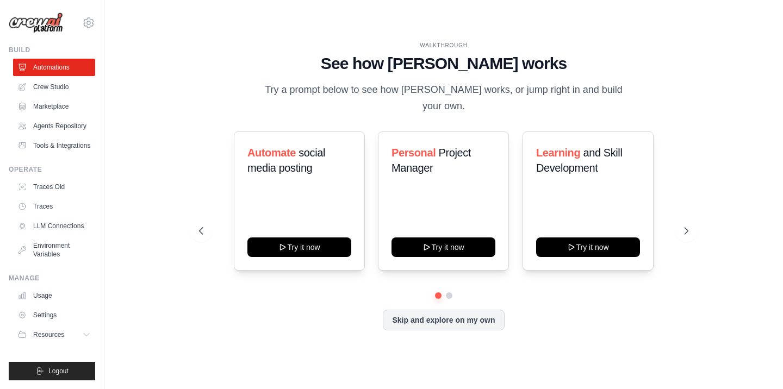 This screenshot has height=389, width=783. I want to click on a: Automations, so click(54, 67).